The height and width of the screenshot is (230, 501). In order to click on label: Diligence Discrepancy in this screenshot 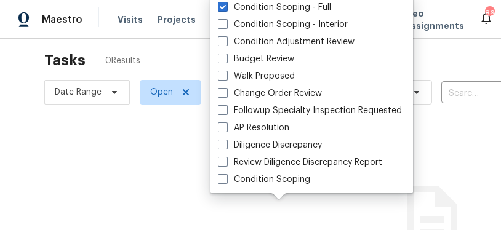, I will do `click(269, 145)`.